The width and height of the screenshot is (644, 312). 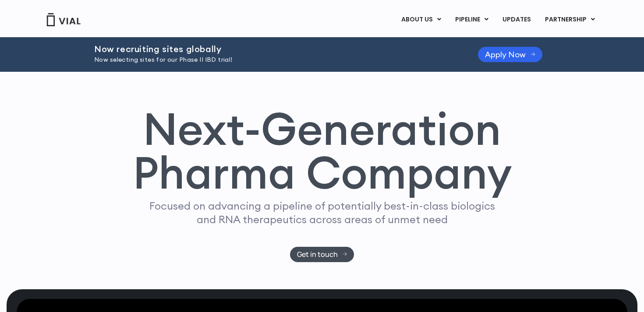 What do you see at coordinates (421, 20) in the screenshot?
I see `a: ABOUT USMenu Toggle` at bounding box center [421, 20].